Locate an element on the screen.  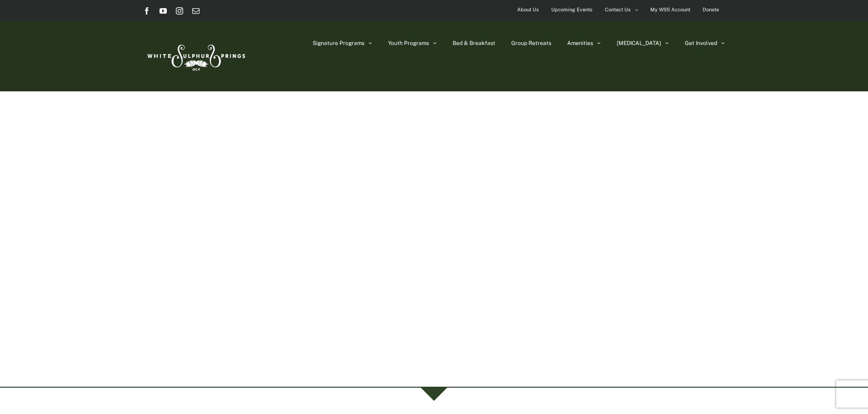
a: Amenities is located at coordinates (584, 43).